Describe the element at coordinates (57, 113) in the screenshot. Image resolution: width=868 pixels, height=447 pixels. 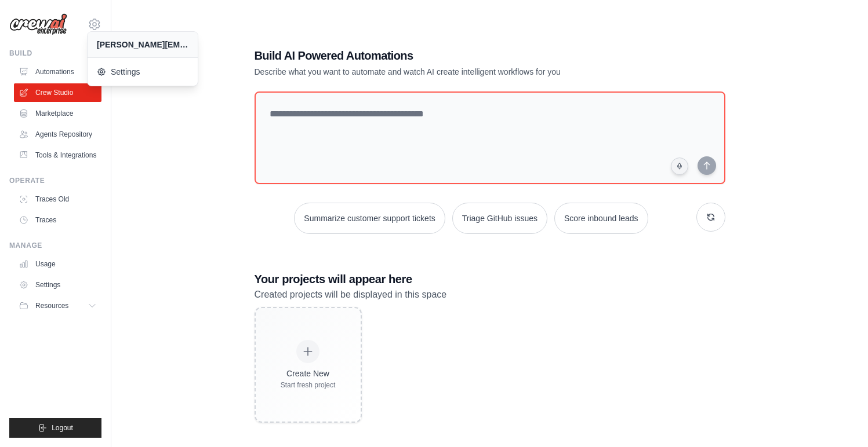
I see `a: Marketplace` at that location.